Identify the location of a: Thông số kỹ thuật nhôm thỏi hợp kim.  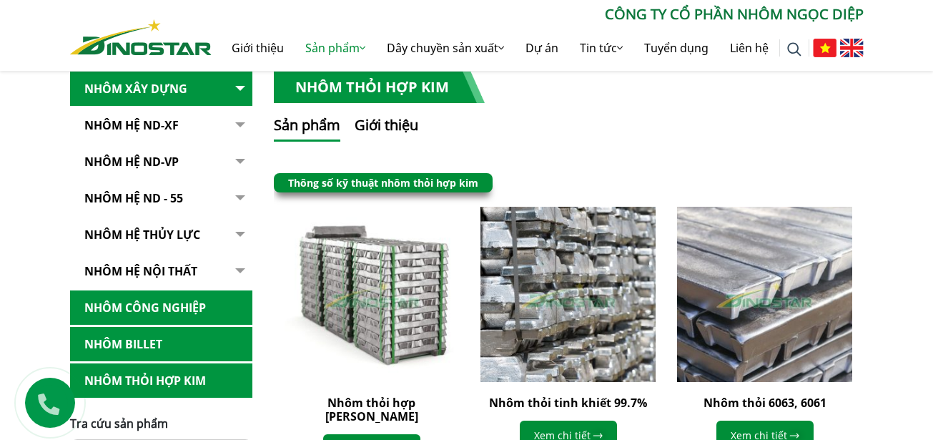
(383, 182).